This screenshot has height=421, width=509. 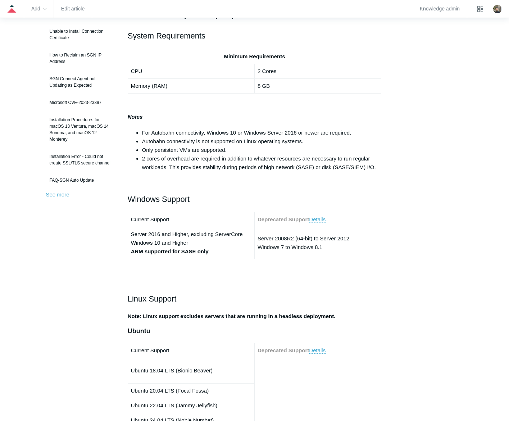 What do you see at coordinates (139, 331) in the screenshot?
I see `span: Ubuntu` at bounding box center [139, 331].